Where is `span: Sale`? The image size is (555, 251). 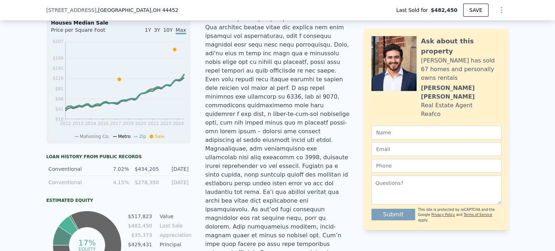 span: Sale is located at coordinates (159, 136).